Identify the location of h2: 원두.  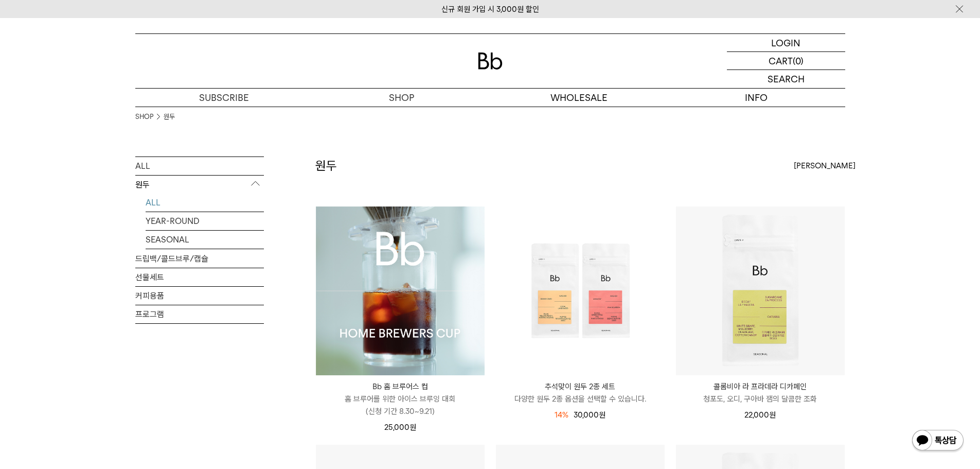
(326, 166).